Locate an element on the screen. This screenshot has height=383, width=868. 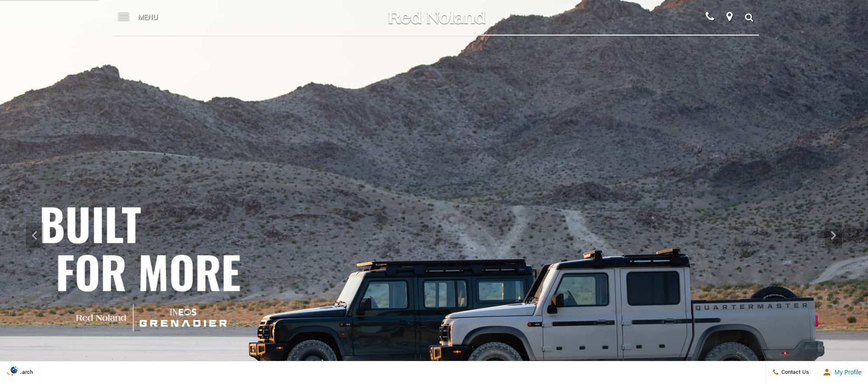
button: Open user profile menu is located at coordinates (842, 372).